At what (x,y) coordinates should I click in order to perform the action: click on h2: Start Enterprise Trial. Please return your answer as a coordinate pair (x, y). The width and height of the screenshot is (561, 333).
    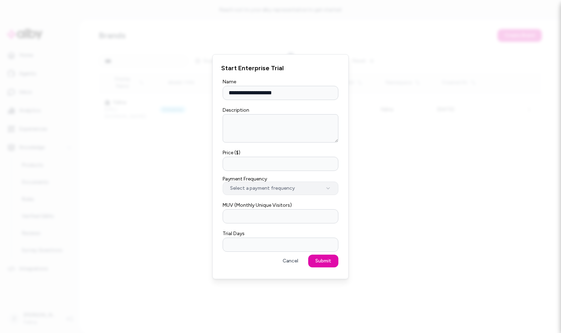
    Looking at the image, I should click on (280, 68).